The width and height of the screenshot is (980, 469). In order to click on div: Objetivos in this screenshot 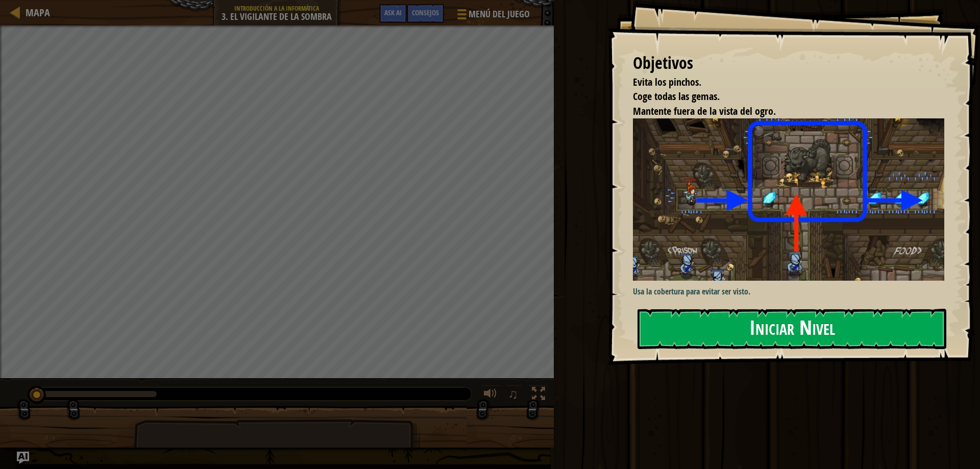, I will do `click(788, 63)`.